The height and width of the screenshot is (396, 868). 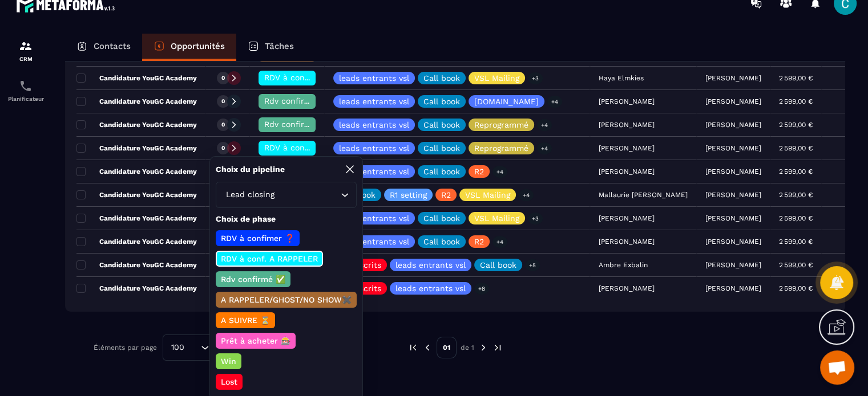 I want to click on p: 01, so click(x=447, y=348).